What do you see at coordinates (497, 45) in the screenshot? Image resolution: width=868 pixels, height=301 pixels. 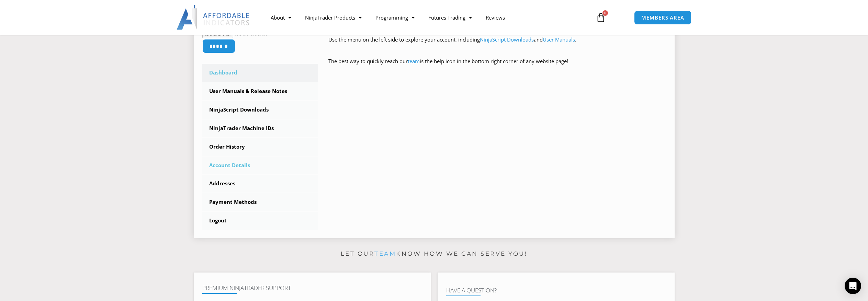 I see `p: Use the menu on the left side to explore your account, including and .` at bounding box center [497, 45].